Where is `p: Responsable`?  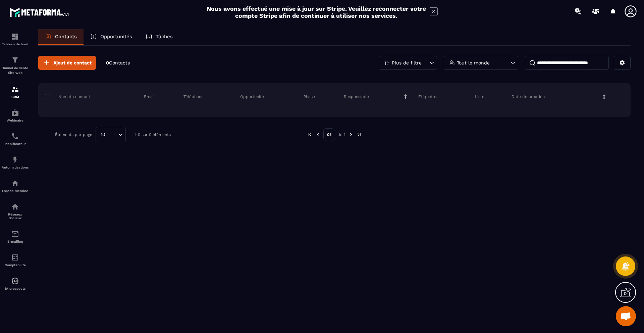
p: Responsable is located at coordinates (356, 97).